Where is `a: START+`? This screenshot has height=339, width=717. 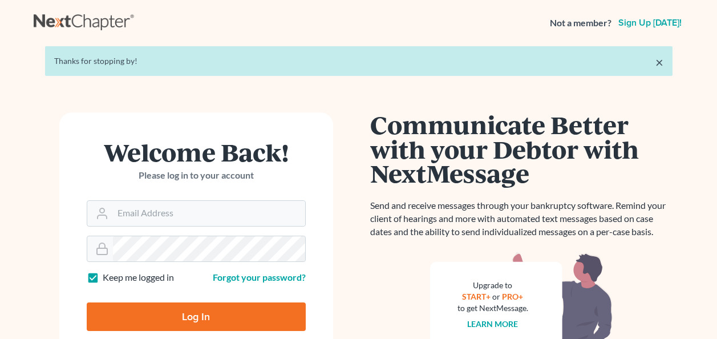 a: START+ is located at coordinates (477, 296).